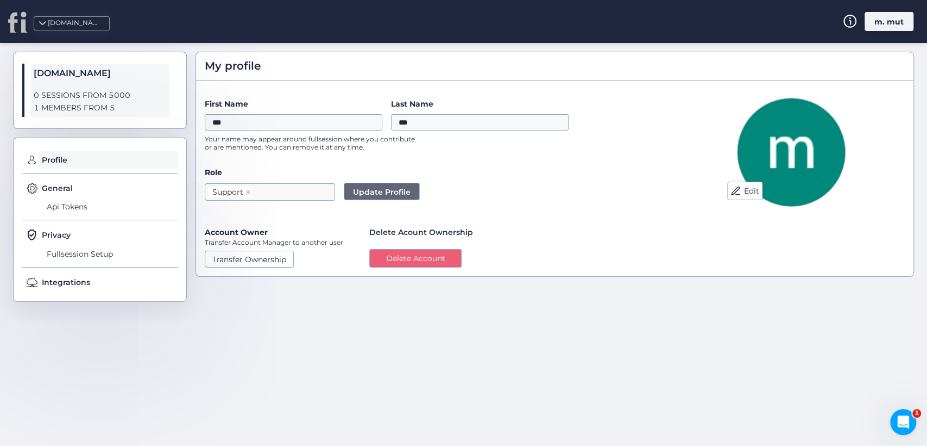  What do you see at coordinates (249, 259) in the screenshot?
I see `button: Transfer Ownership` at bounding box center [249, 259].